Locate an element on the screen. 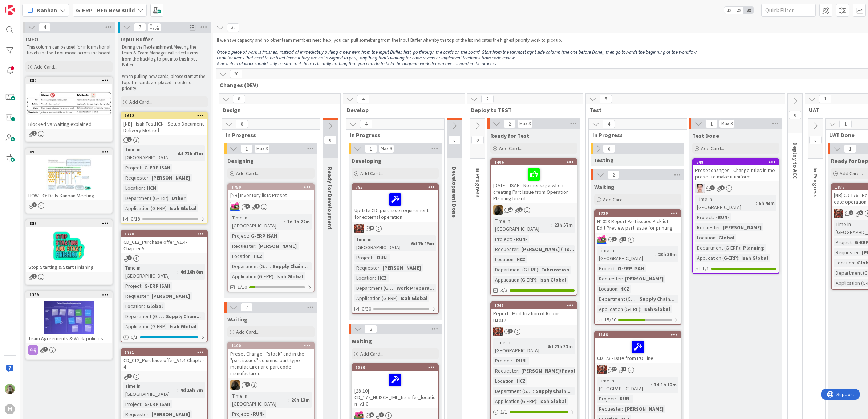 The image size is (868, 419). div: HCZ is located at coordinates (258, 256).